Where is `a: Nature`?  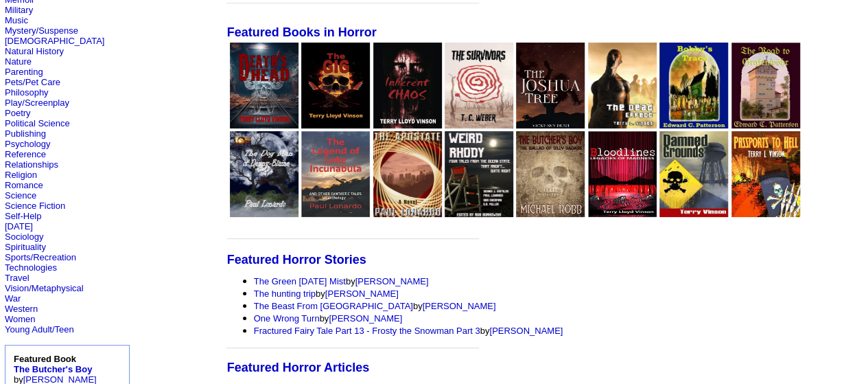 a: Nature is located at coordinates (18, 61).